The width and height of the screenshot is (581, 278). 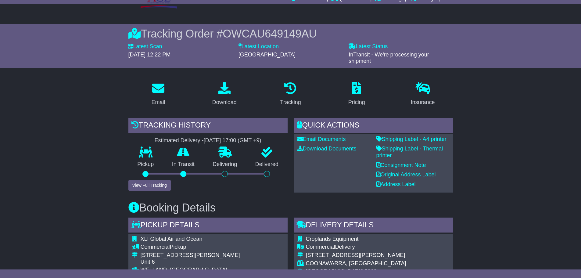 I want to click on p: Delivered, so click(x=267, y=164).